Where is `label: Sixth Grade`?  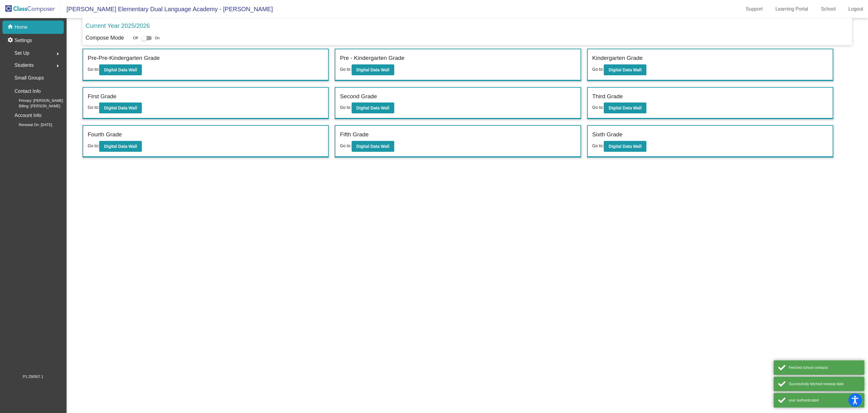 label: Sixth Grade is located at coordinates (607, 135).